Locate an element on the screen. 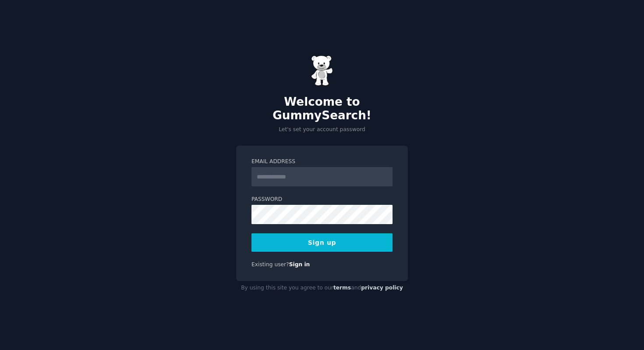 The height and width of the screenshot is (350, 644). p: Let's set your account password is located at coordinates (322, 130).